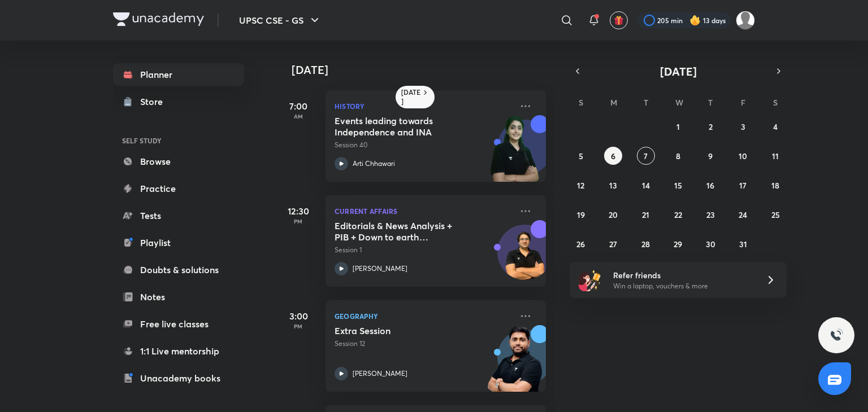 The image size is (868, 412). What do you see at coordinates (280, 20) in the screenshot?
I see `button: UPSC CSE - GS` at bounding box center [280, 20].